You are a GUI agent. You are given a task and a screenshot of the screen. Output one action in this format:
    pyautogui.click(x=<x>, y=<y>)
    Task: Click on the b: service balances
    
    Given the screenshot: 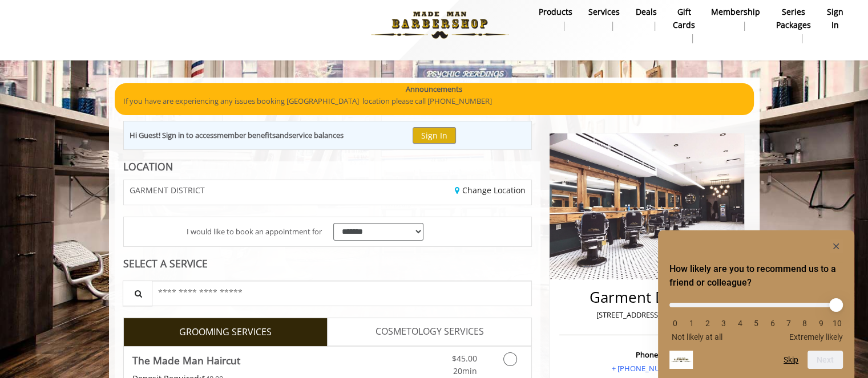 What is the action you would take?
    pyautogui.click(x=316, y=135)
    